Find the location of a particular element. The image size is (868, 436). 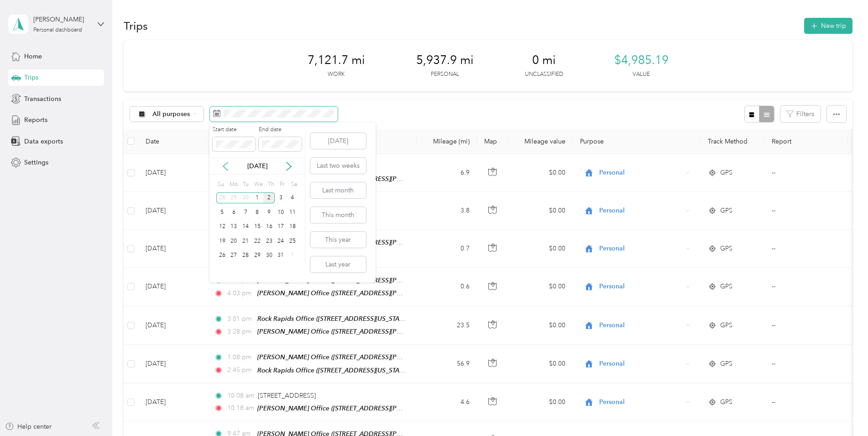

div: 15 is located at coordinates (257, 226).